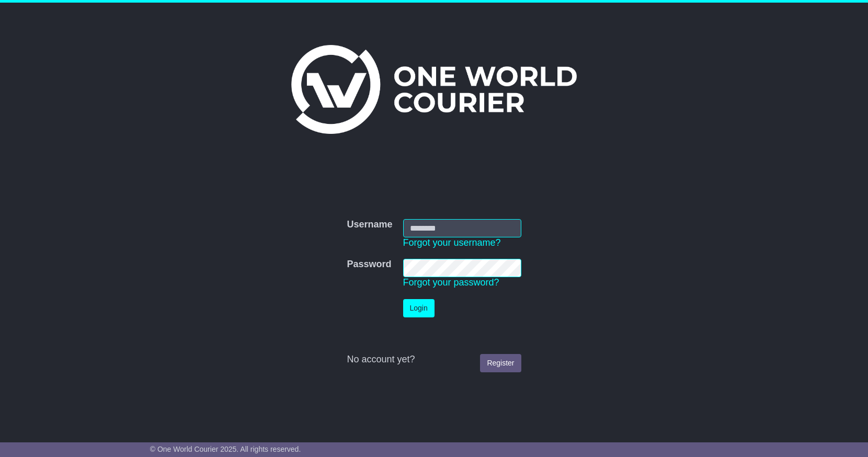  What do you see at coordinates (500, 362) in the screenshot?
I see `a: Register` at bounding box center [500, 362].